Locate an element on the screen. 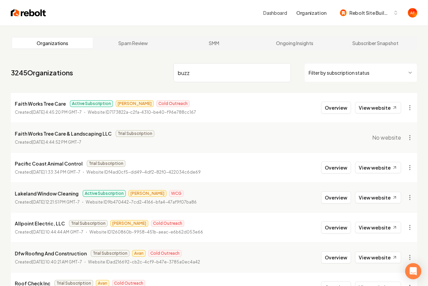 The height and width of the screenshot is (286, 428). span: No website is located at coordinates (386, 137).